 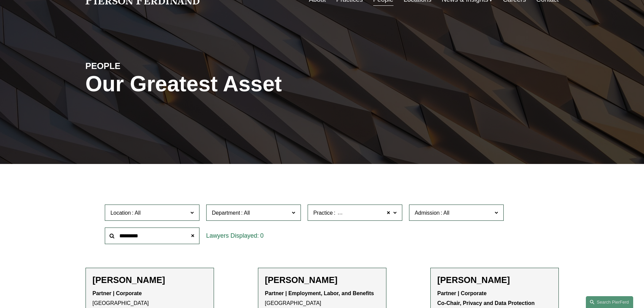 I want to click on h4: PEOPLE, so click(x=144, y=66).